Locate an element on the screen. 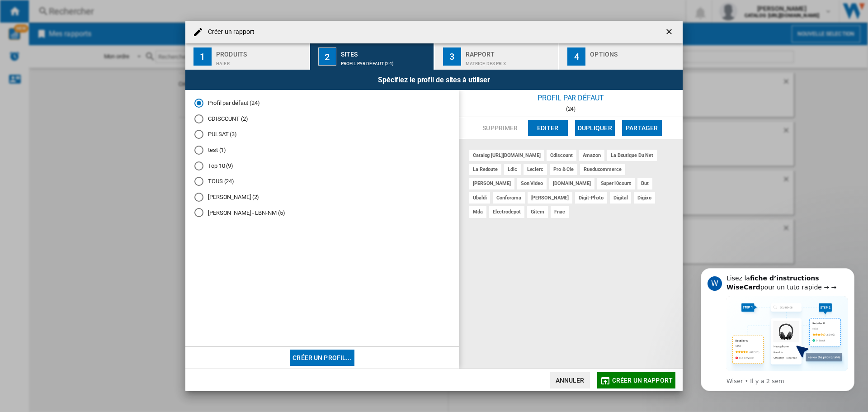 This screenshot has height=412, width=868. md-radio-button: UBALDI (2) is located at coordinates (322, 196).